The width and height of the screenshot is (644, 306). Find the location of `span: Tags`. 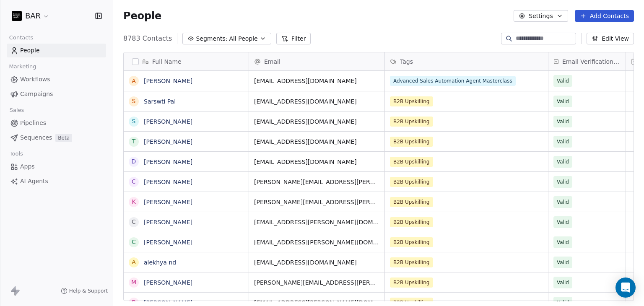

span: Tags is located at coordinates (406, 61).